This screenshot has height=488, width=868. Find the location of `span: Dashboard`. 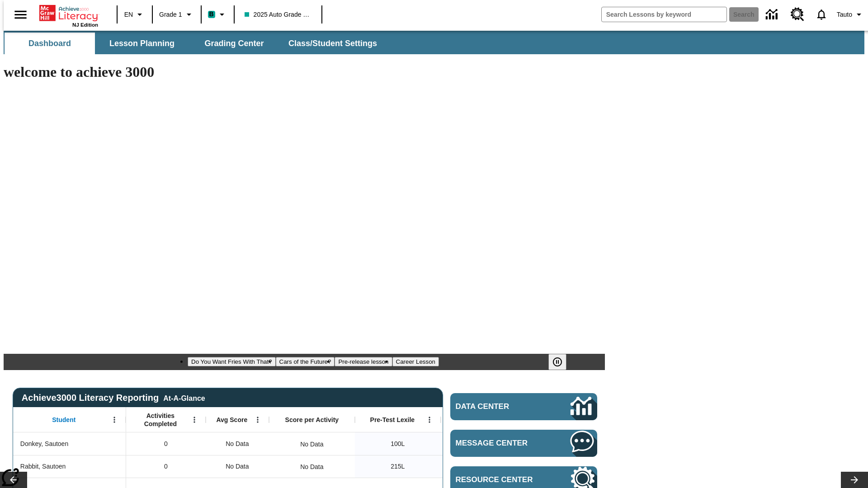

span: Dashboard is located at coordinates (50, 44).